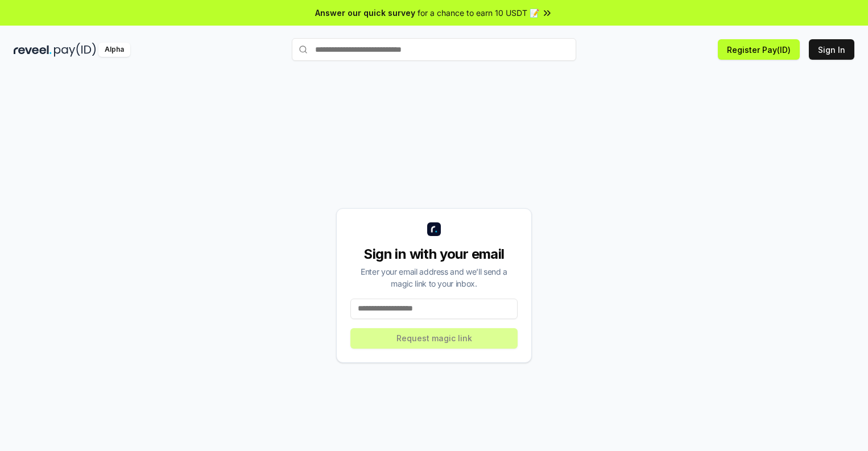  I want to click on button: Register Pay(ID), so click(759, 50).